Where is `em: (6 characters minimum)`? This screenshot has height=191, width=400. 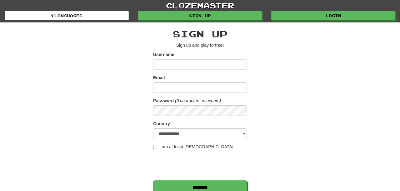 em: (6 characters minimum) is located at coordinates (198, 101).